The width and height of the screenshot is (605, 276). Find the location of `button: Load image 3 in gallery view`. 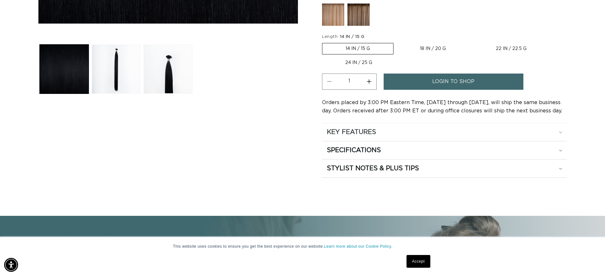

button: Load image 3 in gallery view is located at coordinates (168, 69).